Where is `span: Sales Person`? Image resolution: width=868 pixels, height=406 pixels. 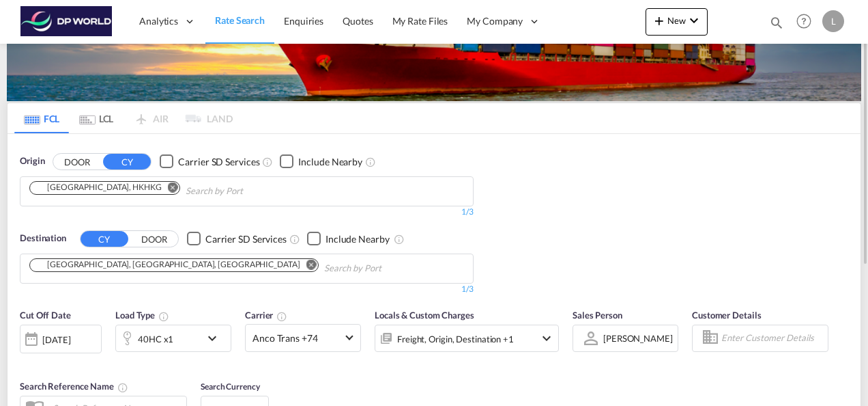 span: Sales Person is located at coordinates (597, 315).